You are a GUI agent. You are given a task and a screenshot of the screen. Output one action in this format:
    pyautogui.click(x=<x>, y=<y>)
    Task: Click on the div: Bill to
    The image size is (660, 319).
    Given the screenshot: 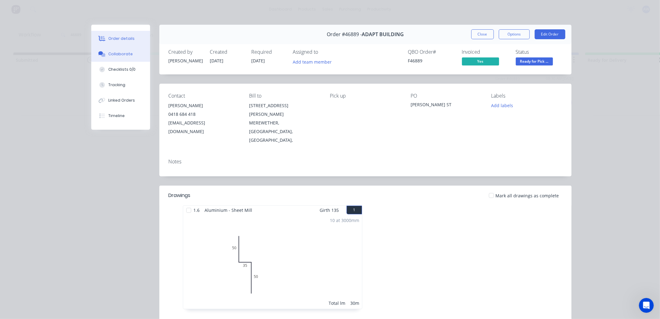 What is the action you would take?
    pyautogui.click(x=284, y=96)
    